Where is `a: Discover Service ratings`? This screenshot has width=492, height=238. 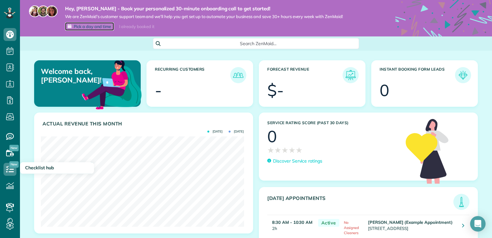
a: Discover Service ratings is located at coordinates (295, 161).